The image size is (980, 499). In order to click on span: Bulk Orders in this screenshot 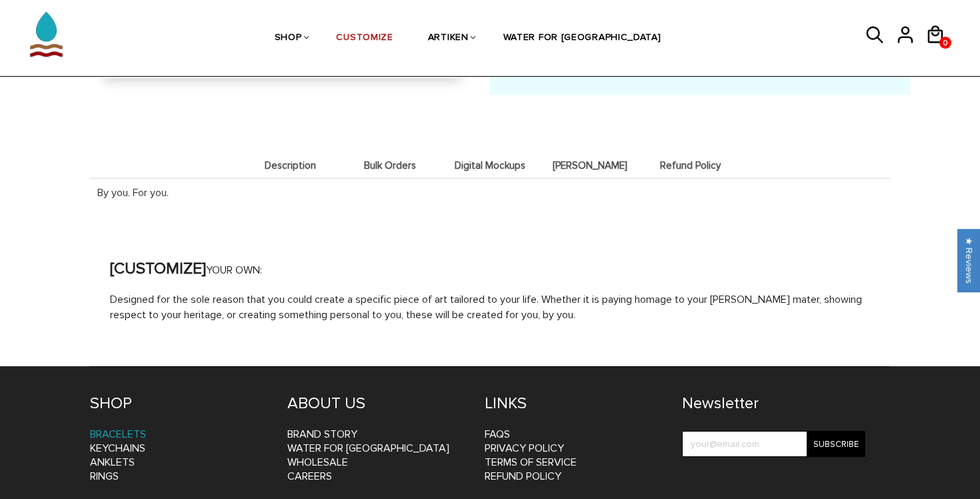, I will do `click(390, 166)`.